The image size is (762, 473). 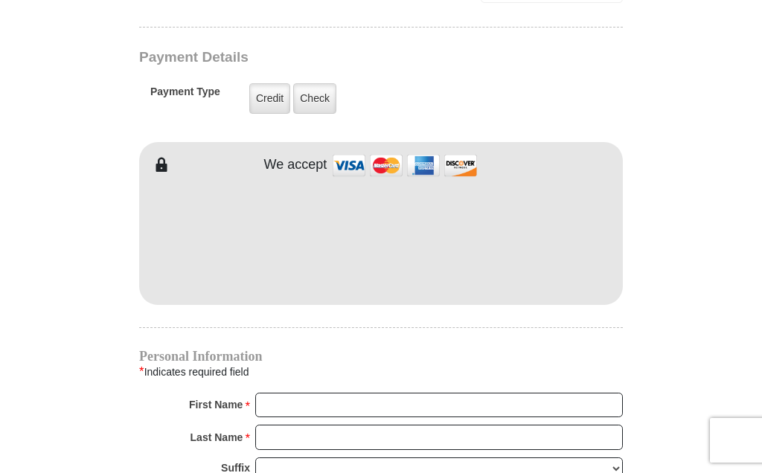 I want to click on h4: Personal Information, so click(x=381, y=357).